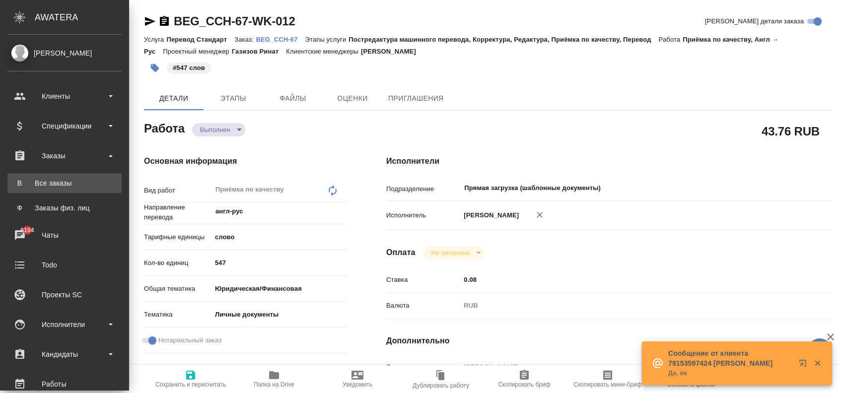 This screenshot has height=393, width=842. Describe the element at coordinates (279, 237) in the screenshot. I see `div: слово` at that location.